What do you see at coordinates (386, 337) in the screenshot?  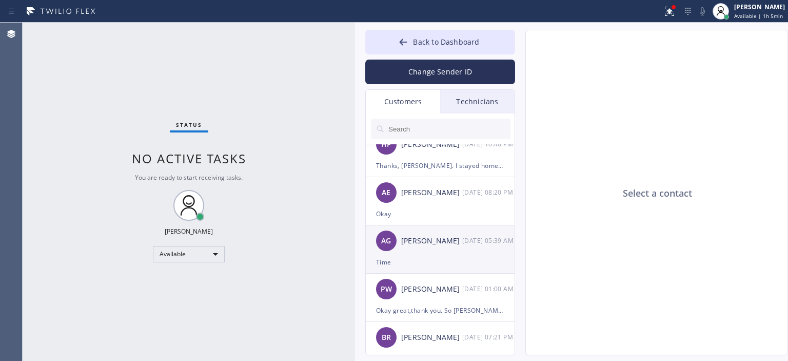 I see `span: BR` at bounding box center [386, 337].